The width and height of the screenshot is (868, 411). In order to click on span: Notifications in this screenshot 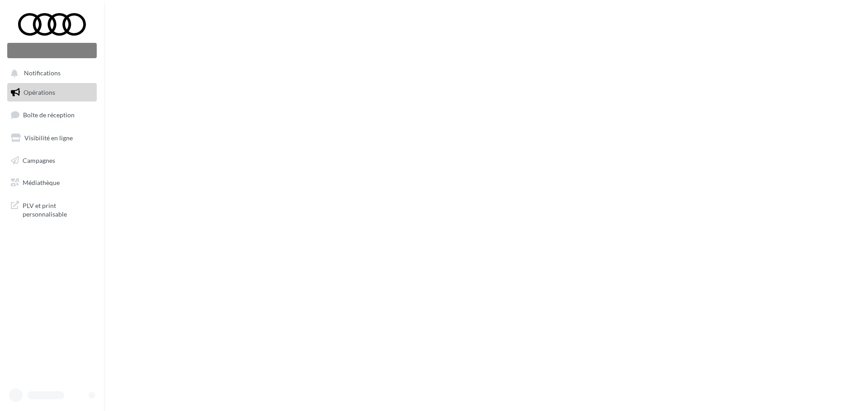, I will do `click(42, 73)`.